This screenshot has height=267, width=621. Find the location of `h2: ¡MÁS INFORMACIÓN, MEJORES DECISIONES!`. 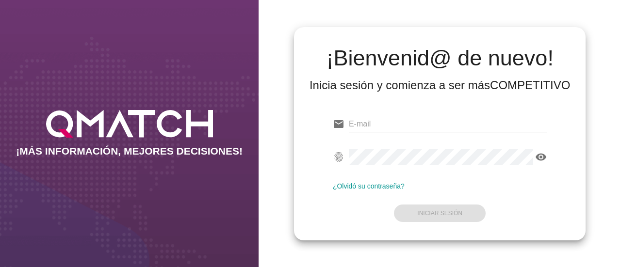

h2: ¡MÁS INFORMACIÓN, MEJORES DECISIONES! is located at coordinates (129, 151).